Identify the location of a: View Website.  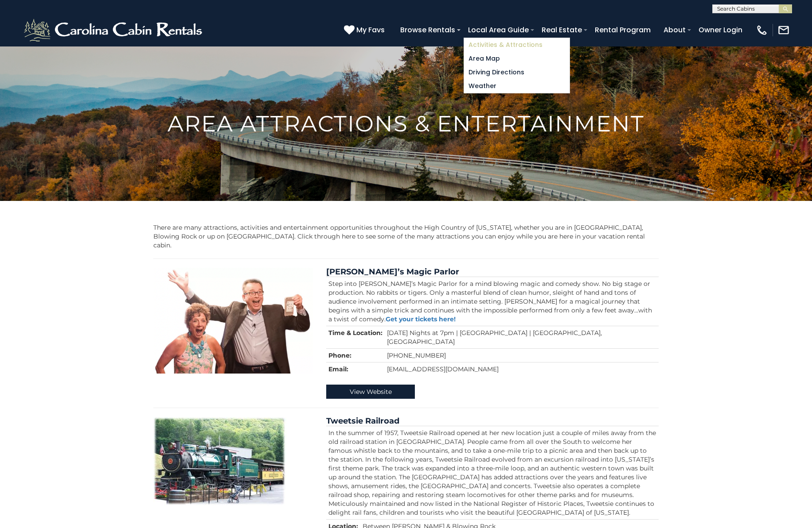
(370, 392).